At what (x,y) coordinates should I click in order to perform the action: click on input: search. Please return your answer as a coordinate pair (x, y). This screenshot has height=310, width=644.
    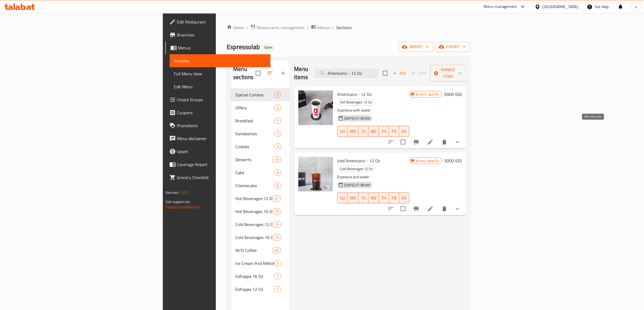
    Looking at the image, I should click on (346, 73).